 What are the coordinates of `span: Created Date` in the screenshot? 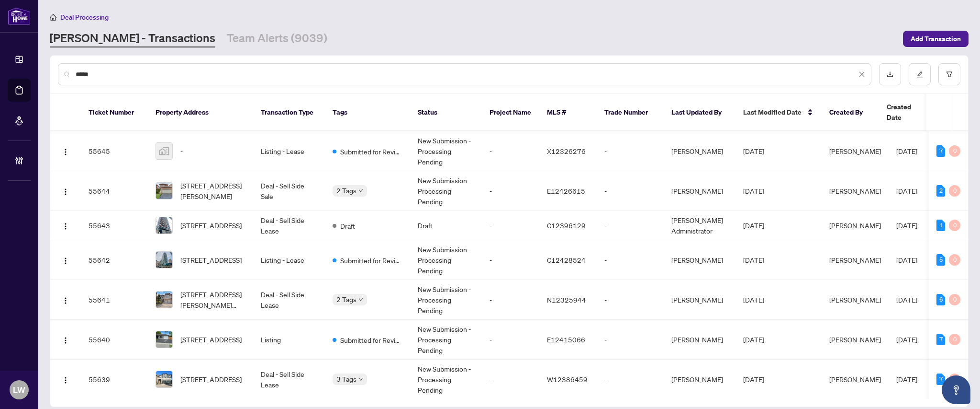 It's located at (906, 112).